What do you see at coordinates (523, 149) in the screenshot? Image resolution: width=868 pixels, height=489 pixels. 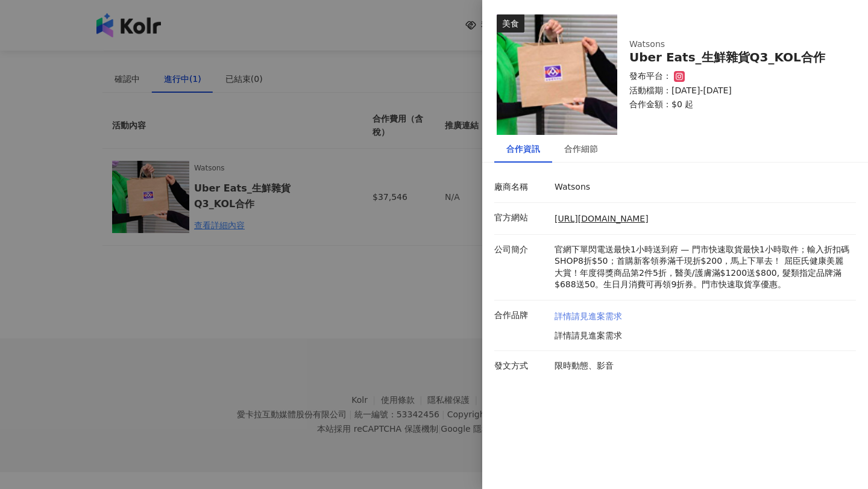 I see `div: 合作資訊` at bounding box center [523, 149].